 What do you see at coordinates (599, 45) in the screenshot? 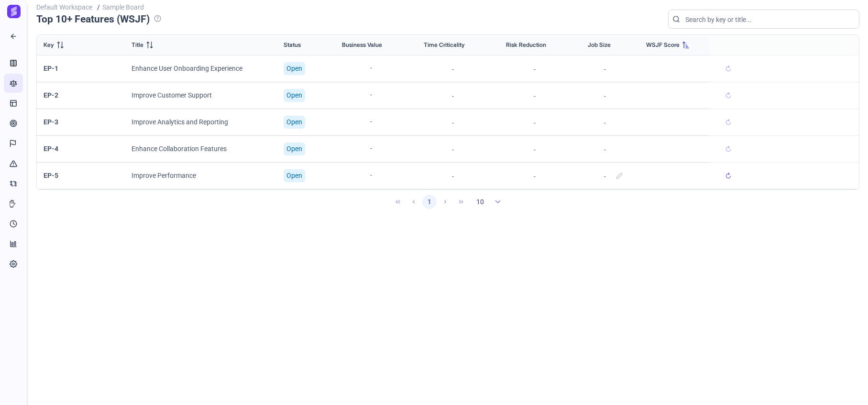
I see `span: Job Size` at bounding box center [599, 45].